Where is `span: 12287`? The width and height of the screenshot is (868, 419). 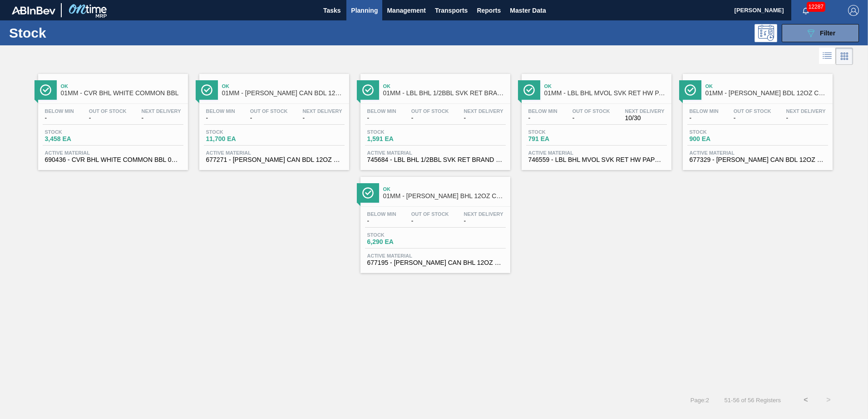
span: 12287 is located at coordinates (816, 7).